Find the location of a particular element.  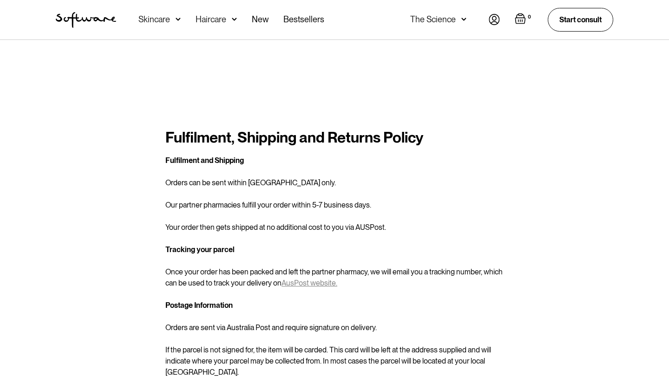

strong: Postage Information ‍ is located at coordinates (199, 305).